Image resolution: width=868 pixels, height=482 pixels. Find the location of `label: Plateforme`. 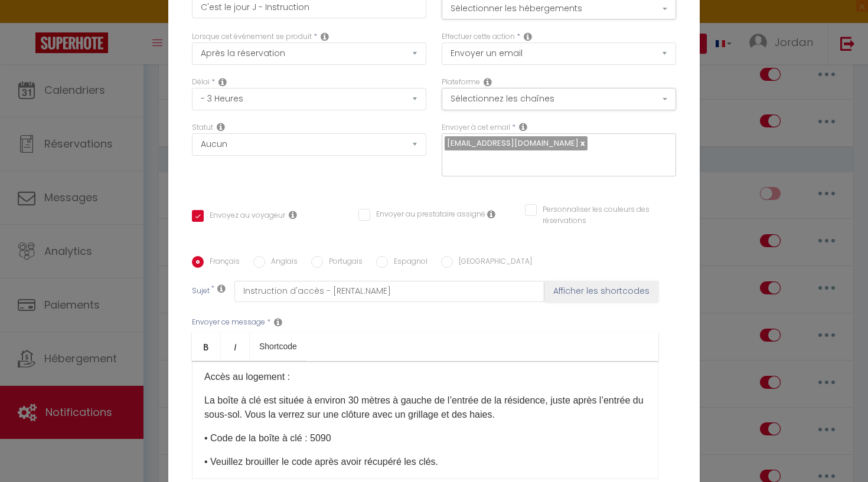

label: Plateforme is located at coordinates (461, 82).